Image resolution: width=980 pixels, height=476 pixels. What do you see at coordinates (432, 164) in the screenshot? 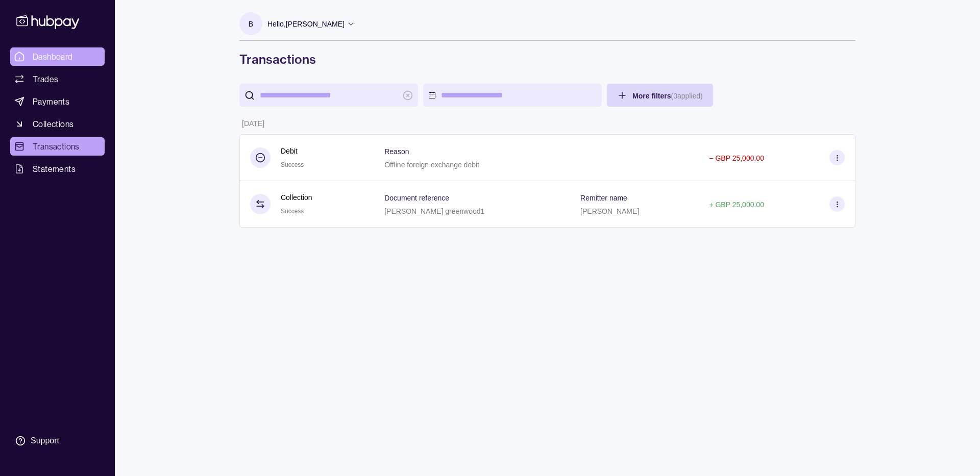
I see `p: Offline foreign exchange debit` at bounding box center [432, 164].